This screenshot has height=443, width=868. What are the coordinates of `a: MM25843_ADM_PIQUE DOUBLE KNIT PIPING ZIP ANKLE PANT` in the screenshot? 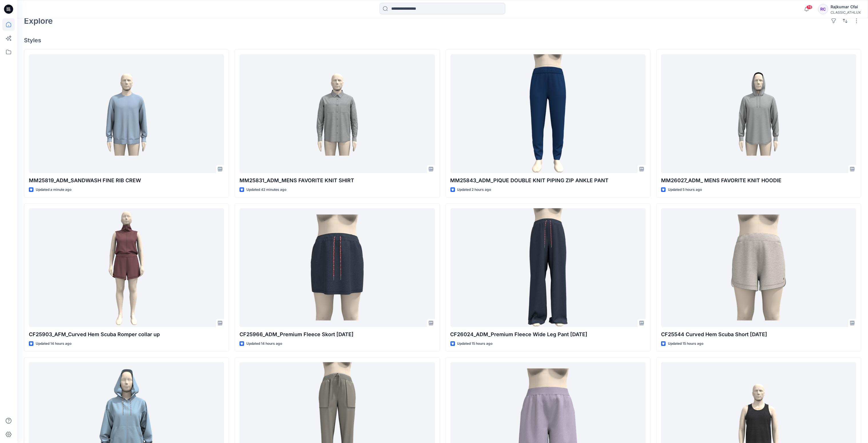 It's located at (548, 114).